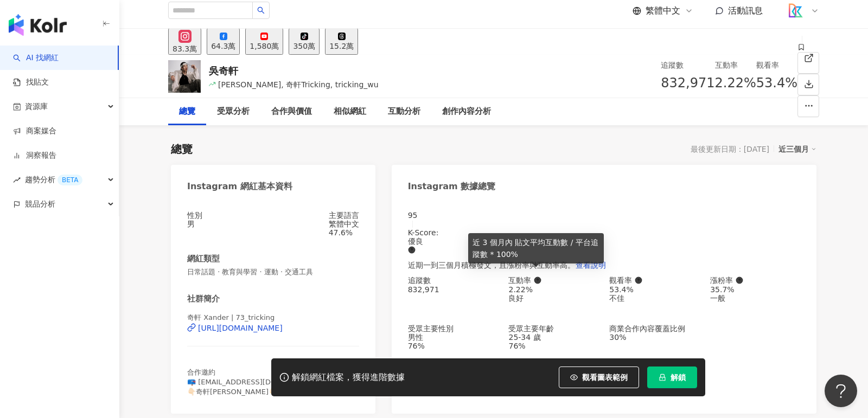 Image resolution: width=868 pixels, height=418 pixels. I want to click on div: 1,580萬, so click(264, 46).